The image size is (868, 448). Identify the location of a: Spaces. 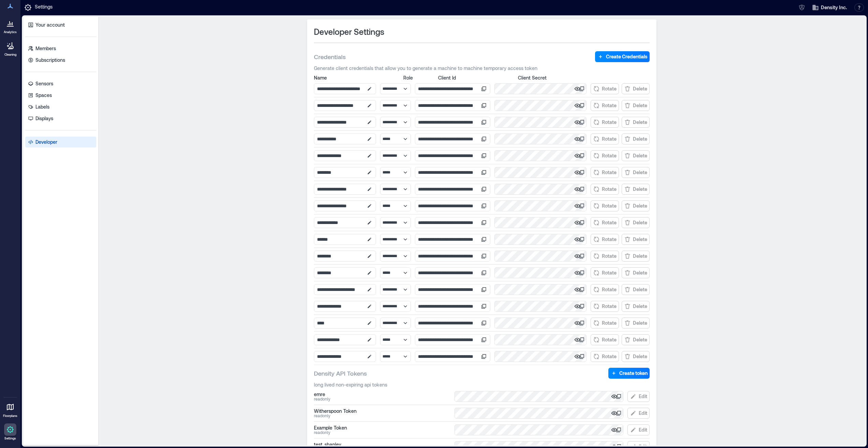
(61, 95).